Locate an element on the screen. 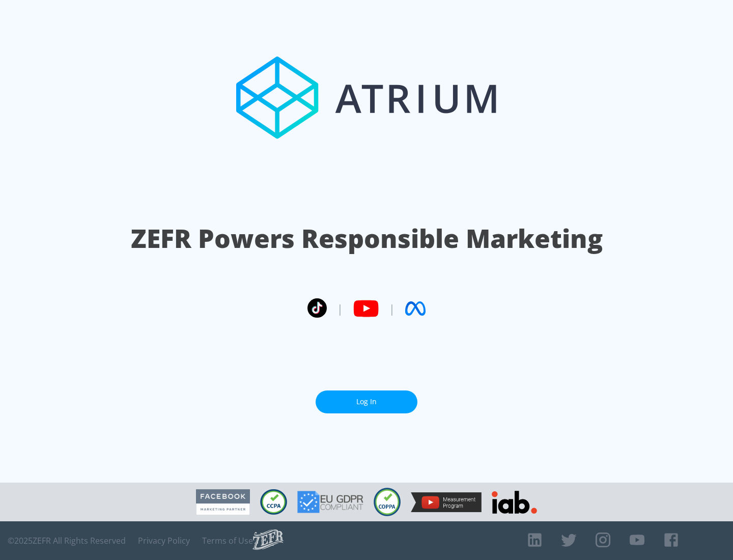 Image resolution: width=733 pixels, height=560 pixels. a: Terms of Use is located at coordinates (227, 541).